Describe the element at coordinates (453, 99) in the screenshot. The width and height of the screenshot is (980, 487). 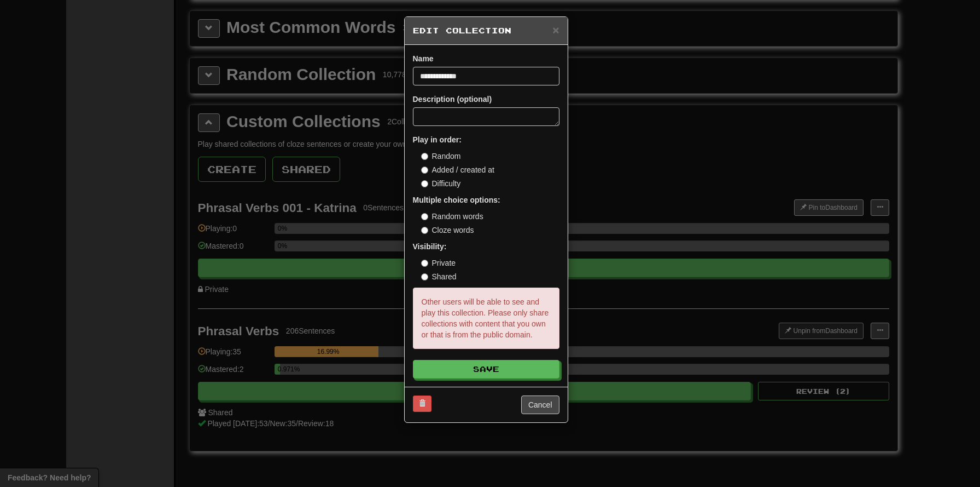
I see `label: Description (optional)` at that location.